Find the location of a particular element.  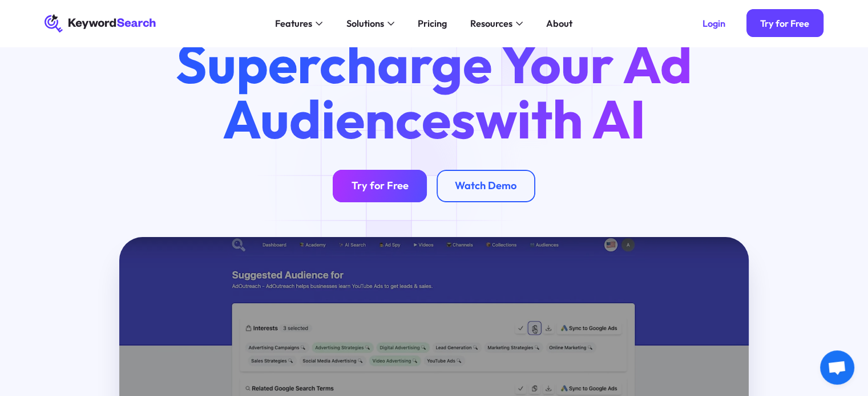

h1: Supercharge Your Ad Audiences is located at coordinates (434, 92).